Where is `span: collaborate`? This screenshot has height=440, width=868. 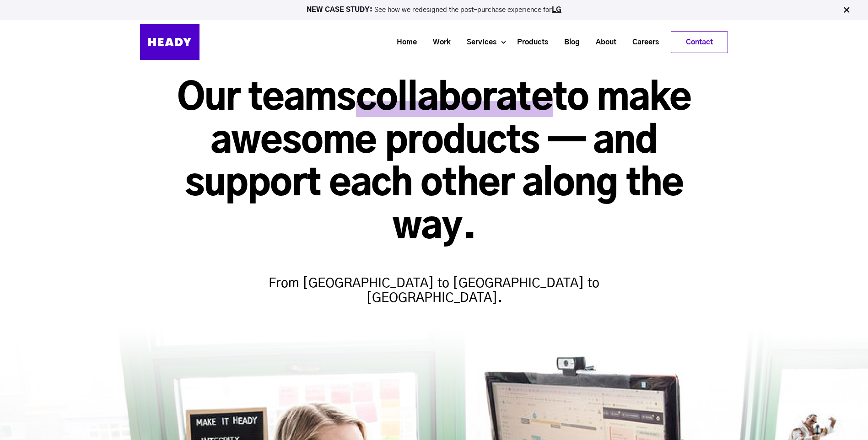 span: collaborate is located at coordinates (454, 99).